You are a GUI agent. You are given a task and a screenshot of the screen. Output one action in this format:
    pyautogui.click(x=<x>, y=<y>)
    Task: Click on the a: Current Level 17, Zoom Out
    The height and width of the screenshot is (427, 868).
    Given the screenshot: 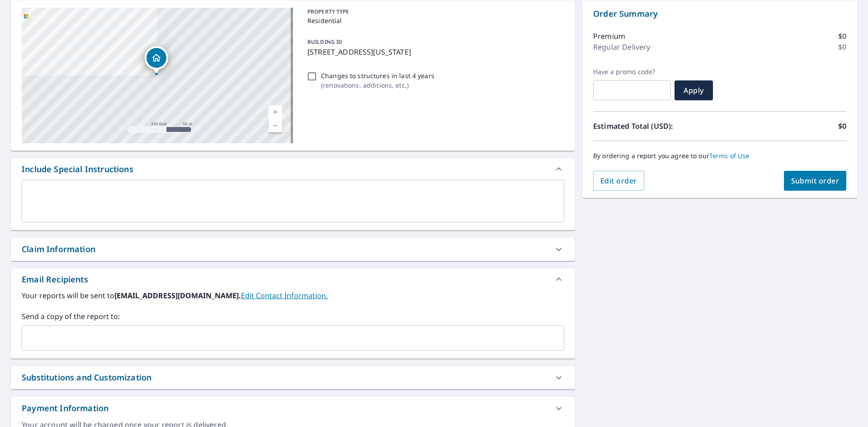 What is the action you would take?
    pyautogui.click(x=276, y=125)
    